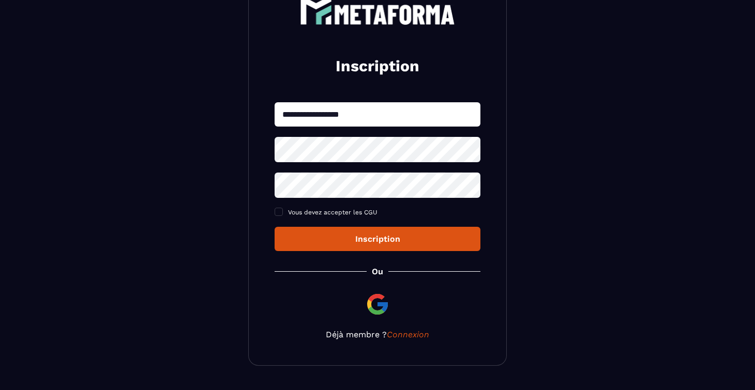 The width and height of the screenshot is (755, 390). Describe the element at coordinates (378, 305) in the screenshot. I see `img: google` at that location.